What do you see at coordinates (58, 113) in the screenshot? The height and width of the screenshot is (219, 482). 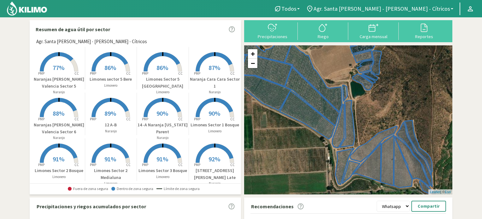 I see `span: 88%` at bounding box center [58, 113].